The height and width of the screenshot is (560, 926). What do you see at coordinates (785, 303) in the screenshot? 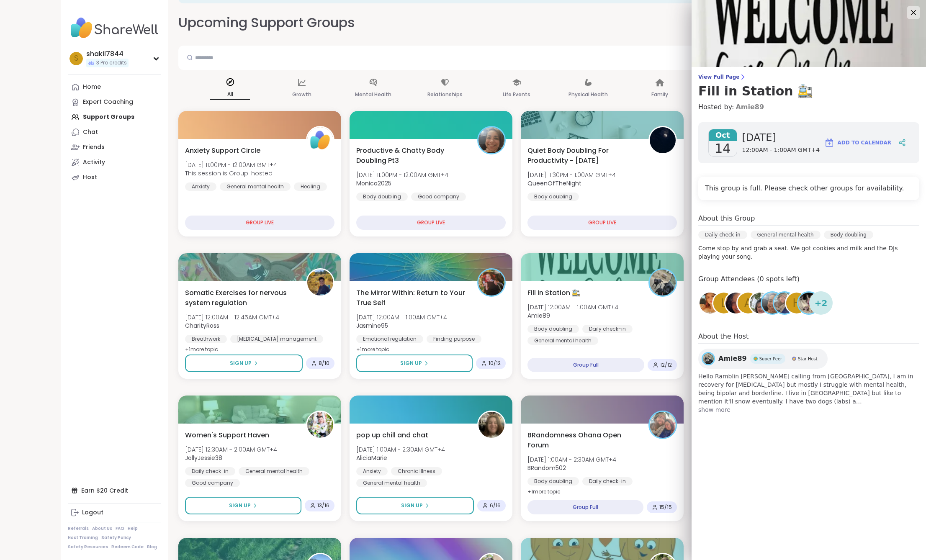
I see `a: BRandom502` at bounding box center [785, 303].